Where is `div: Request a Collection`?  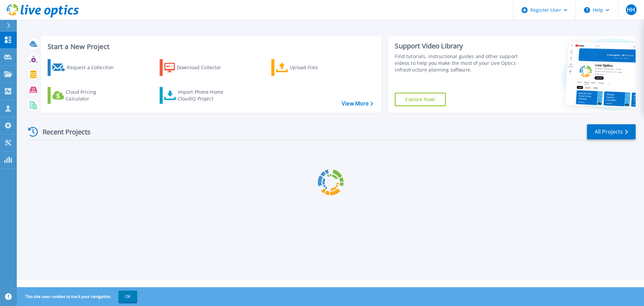 div: Request a Collection is located at coordinates (93, 67).